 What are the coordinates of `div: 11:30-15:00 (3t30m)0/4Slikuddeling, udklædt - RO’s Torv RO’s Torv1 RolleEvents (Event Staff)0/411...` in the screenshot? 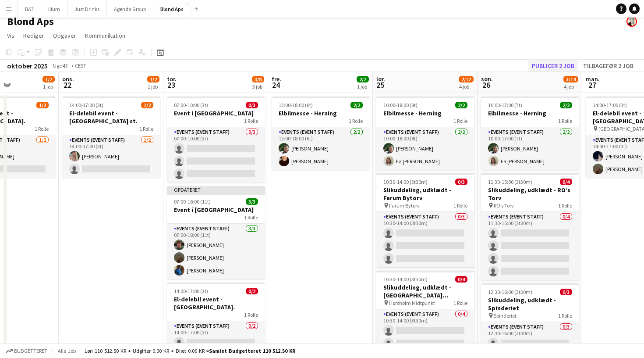 It's located at (531, 226).